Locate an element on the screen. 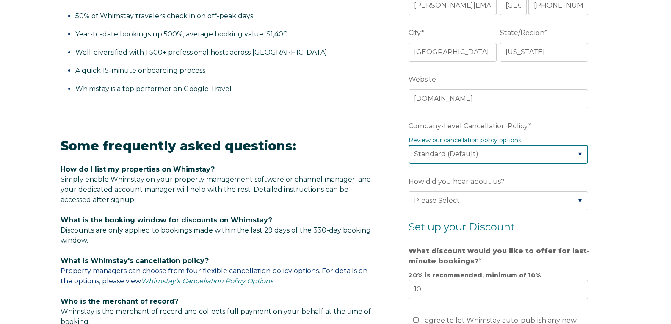 This screenshot has height=324, width=671. strong: What discount would you like to offer for last-minute bookings? is located at coordinates (499, 256).